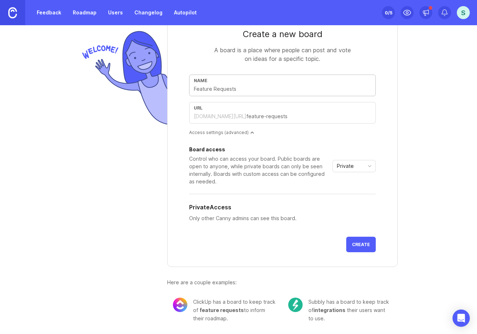 Image resolution: width=477 pixels, height=334 pixels. Describe the element at coordinates (296, 305) in the screenshot. I see `img: c104e91677ce72f6b937eb7b5afb1e94.png` at that location.